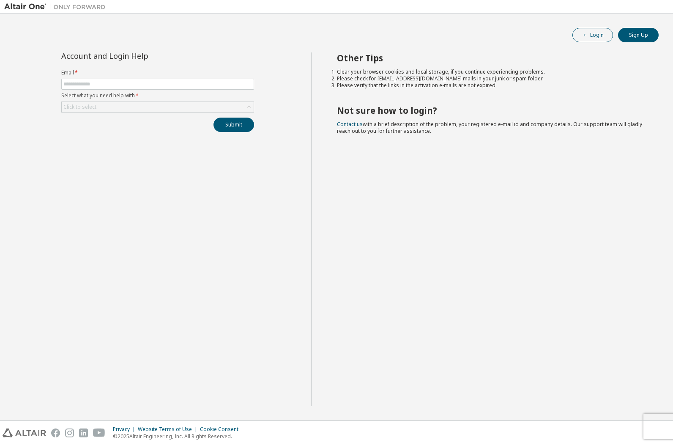 The width and height of the screenshot is (673, 445). I want to click on div: Privacy, so click(125, 429).